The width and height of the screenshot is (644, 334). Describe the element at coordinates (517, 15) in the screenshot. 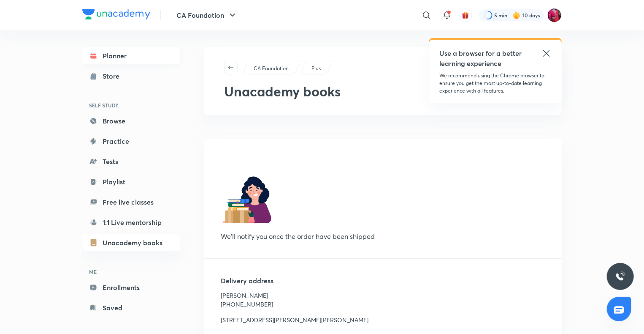

I see `img: streak` at that location.